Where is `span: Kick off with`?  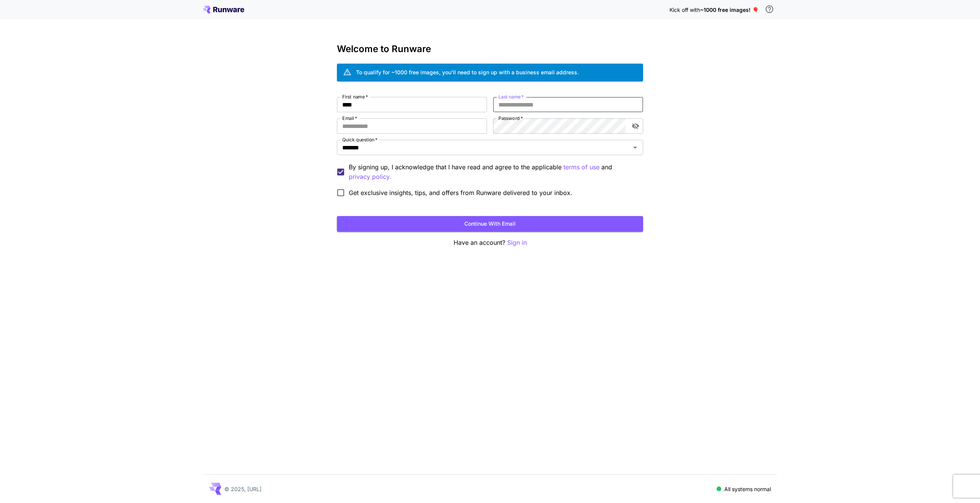 span: Kick off with is located at coordinates (685, 10).